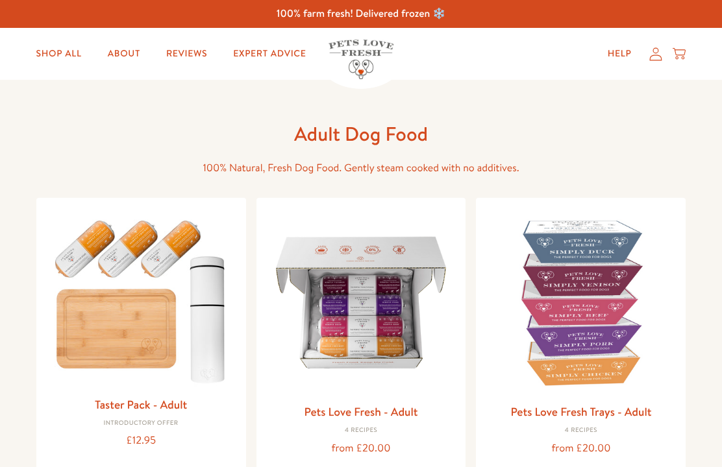  Describe the element at coordinates (361, 59) in the screenshot. I see `img: Pets Love Fresh` at that location.